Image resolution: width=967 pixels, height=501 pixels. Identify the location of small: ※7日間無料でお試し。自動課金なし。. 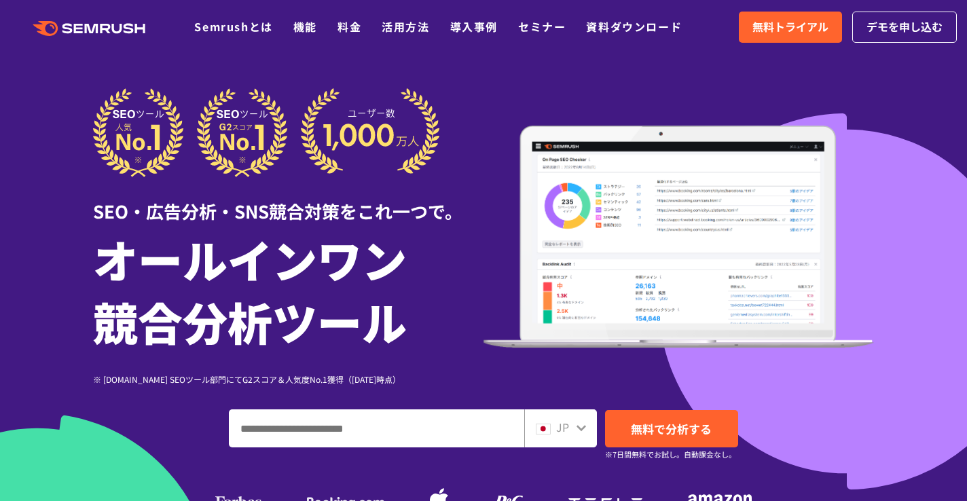
(670, 454).